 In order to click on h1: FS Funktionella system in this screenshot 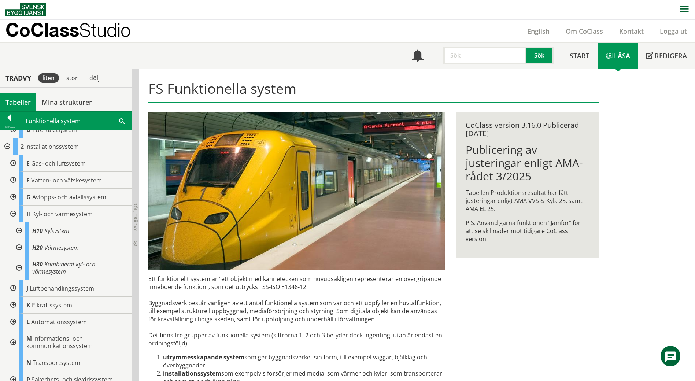, I will do `click(373, 92)`.